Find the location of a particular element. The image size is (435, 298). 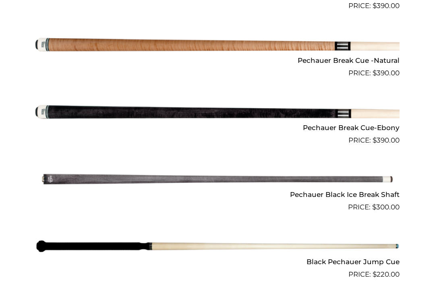

a: Black Pechauer Jump Cue $220.00 is located at coordinates (217, 248).